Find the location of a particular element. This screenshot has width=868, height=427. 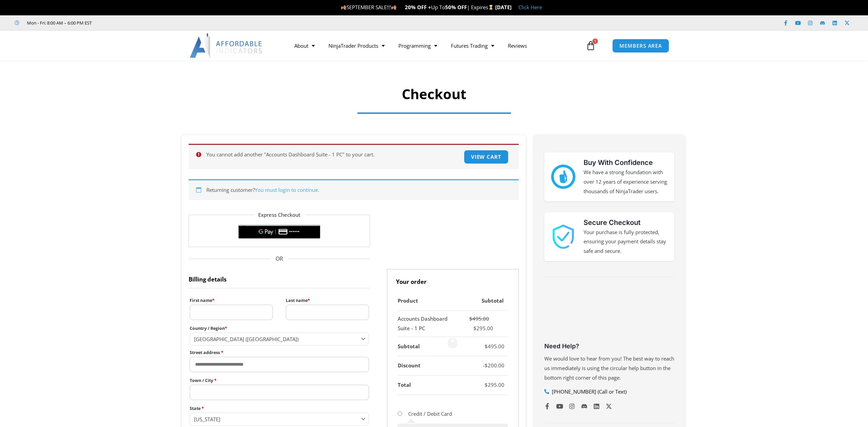

img: 1000913 | Affordable Indicators – NinjaTrader is located at coordinates (563, 237).